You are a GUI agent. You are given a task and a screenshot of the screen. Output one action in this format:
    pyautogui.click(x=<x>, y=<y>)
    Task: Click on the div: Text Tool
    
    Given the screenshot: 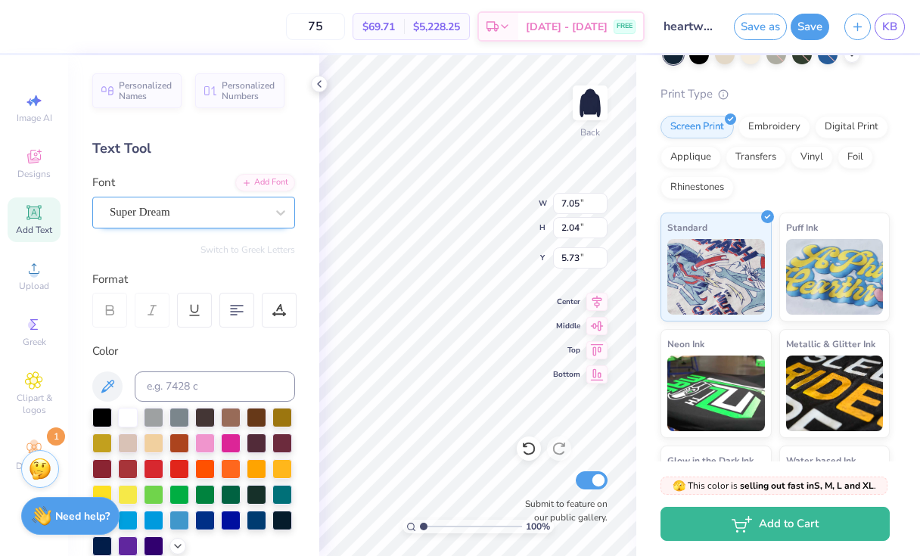 What is the action you would take?
    pyautogui.click(x=194, y=148)
    